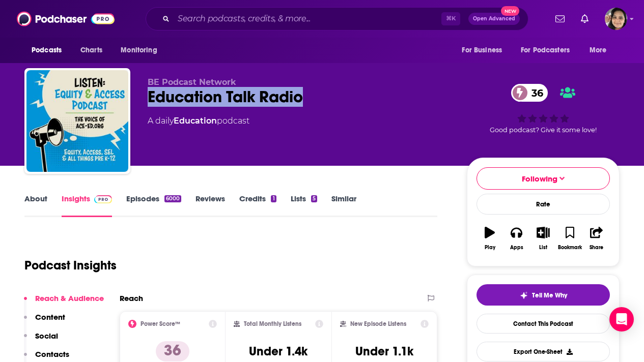 The image size is (644, 362). I want to click on p: 36, so click(173, 352).